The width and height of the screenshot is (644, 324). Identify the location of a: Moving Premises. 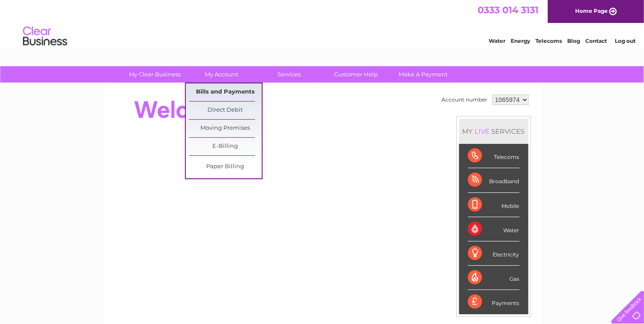
(225, 128).